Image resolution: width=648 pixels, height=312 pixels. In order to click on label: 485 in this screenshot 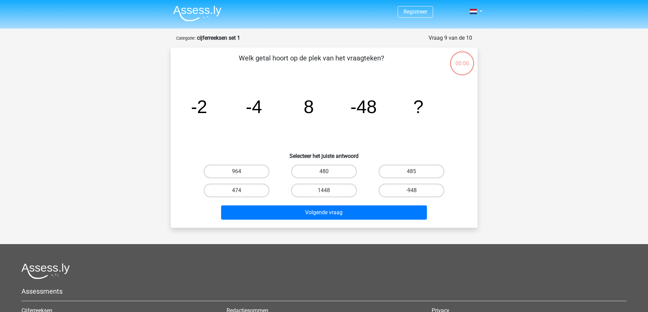, I will do `click(411, 172)`.